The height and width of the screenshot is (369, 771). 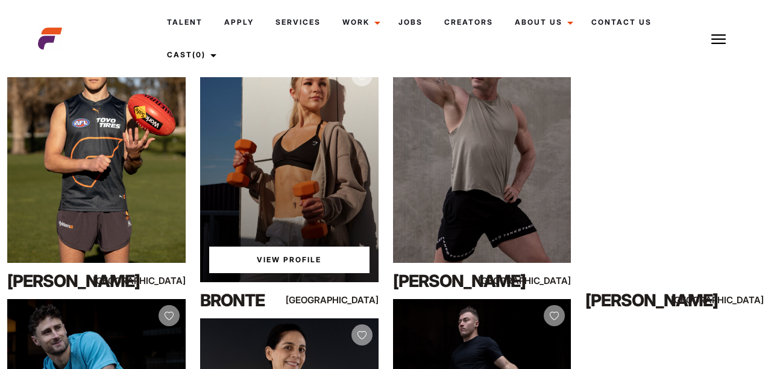 What do you see at coordinates (719, 39) in the screenshot?
I see `img: Burger icon` at bounding box center [719, 39].